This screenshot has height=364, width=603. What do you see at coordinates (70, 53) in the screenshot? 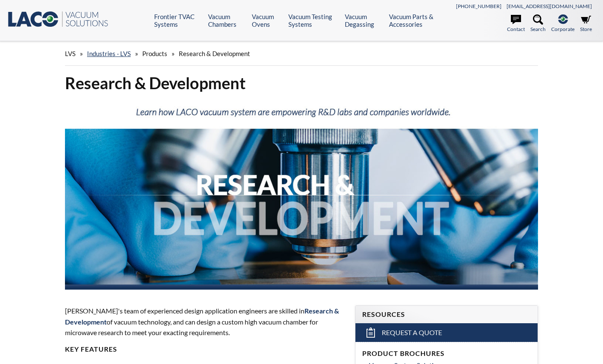
I see `span: LVS` at bounding box center [70, 53].